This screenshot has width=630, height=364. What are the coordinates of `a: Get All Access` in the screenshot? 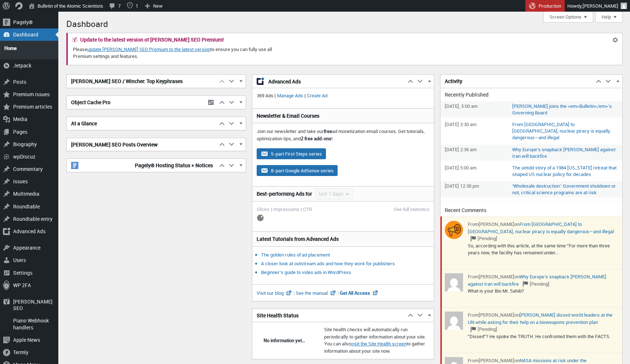 It's located at (359, 293).